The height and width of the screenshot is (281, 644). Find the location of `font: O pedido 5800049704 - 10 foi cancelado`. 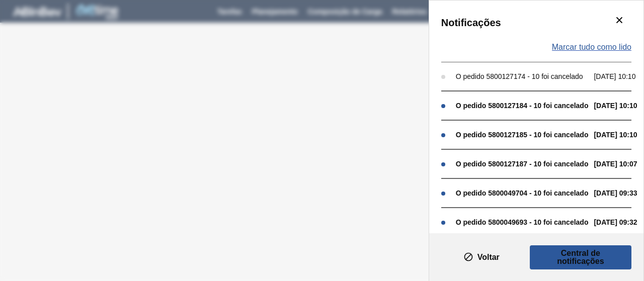

font: O pedido 5800049704 - 10 foi cancelado is located at coordinates (522, 193).